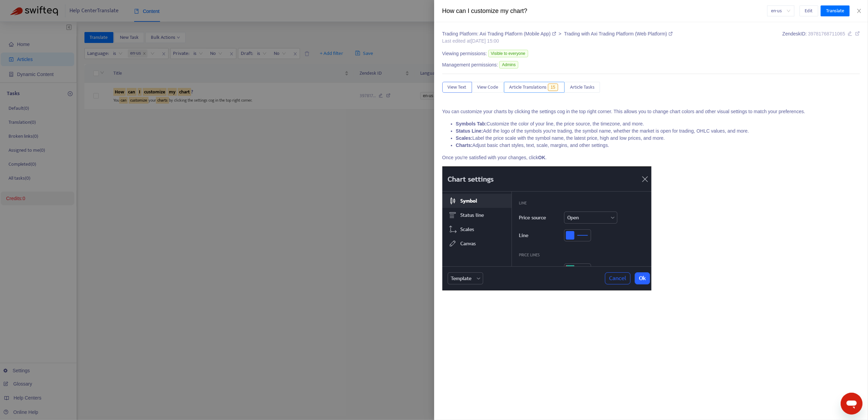 This screenshot has width=868, height=420. Describe the element at coordinates (509, 65) in the screenshot. I see `span: Admins` at that location.